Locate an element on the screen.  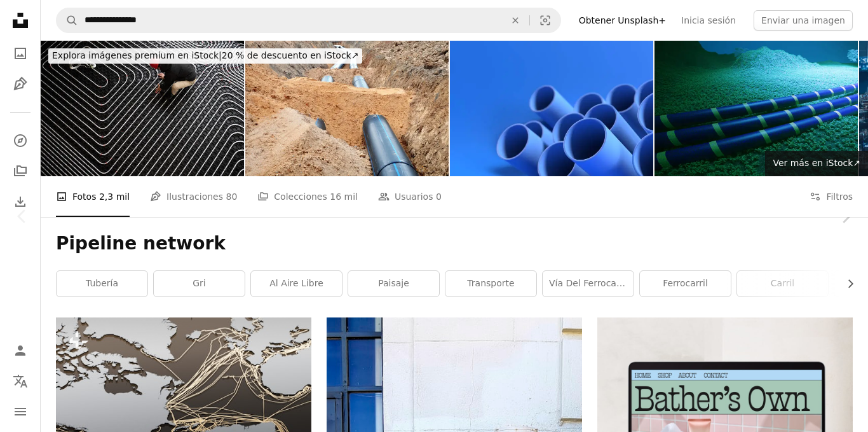
a: Colecciones 16 mil is located at coordinates (307, 196).